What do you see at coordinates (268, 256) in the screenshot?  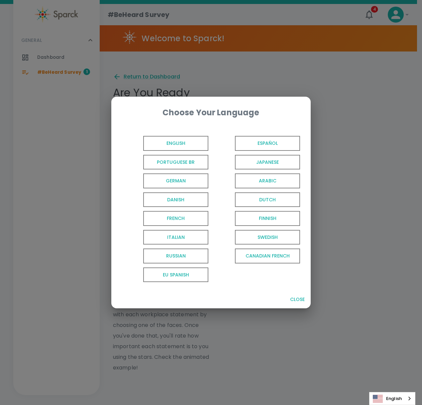 I see `span: Canadian French` at bounding box center [268, 256].